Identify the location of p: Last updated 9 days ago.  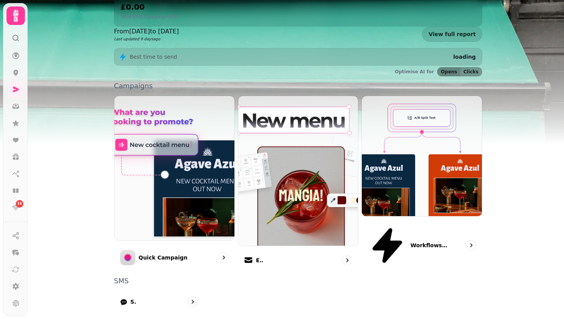
(146, 39).